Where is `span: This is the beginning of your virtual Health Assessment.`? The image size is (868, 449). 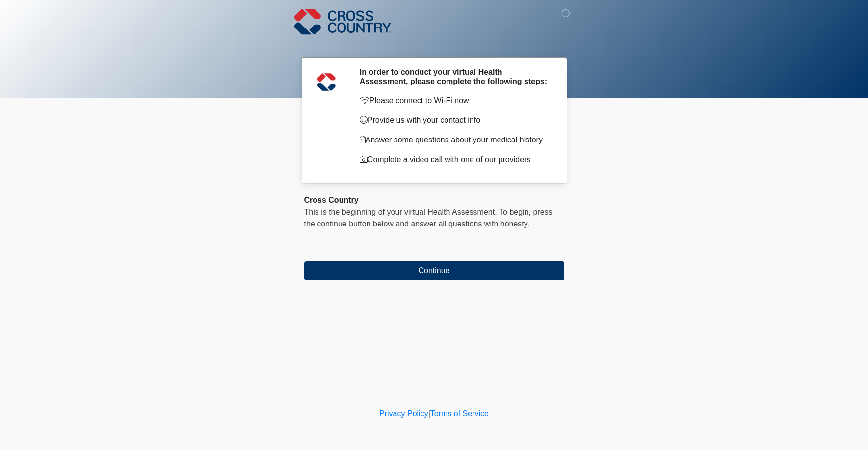 span: This is the beginning of your virtual Health Assessment. is located at coordinates (401, 211).